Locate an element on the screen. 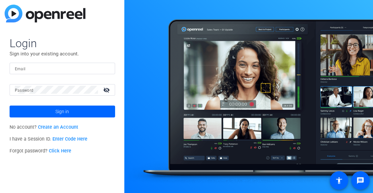  p: Sign into your existing account. is located at coordinates (62, 54).